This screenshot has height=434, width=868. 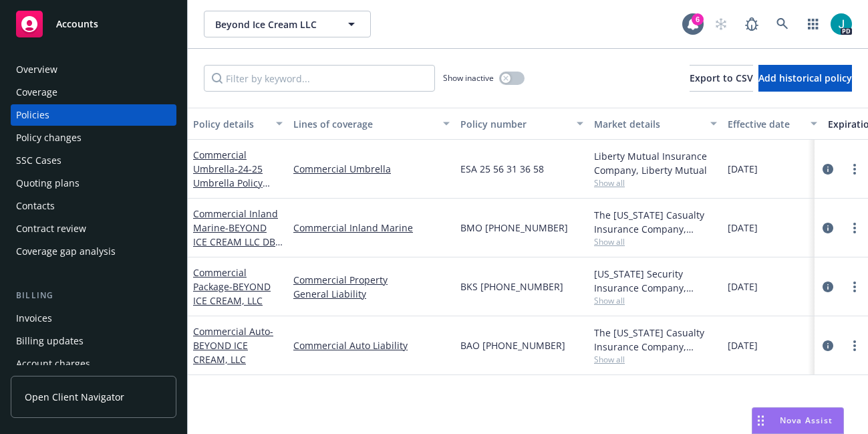 I want to click on div: Contract review, so click(x=51, y=229).